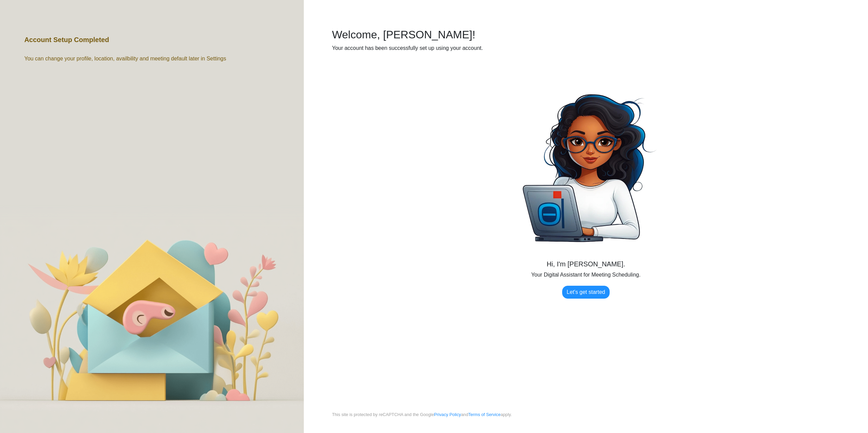 This screenshot has width=868, height=433. I want to click on a: Let's get started, so click(586, 292).